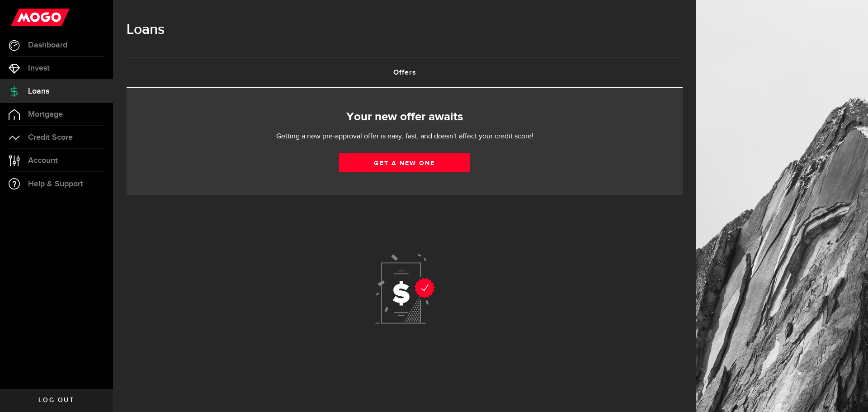 This screenshot has width=868, height=412. What do you see at coordinates (50, 137) in the screenshot?
I see `span: Credit Score` at bounding box center [50, 137].